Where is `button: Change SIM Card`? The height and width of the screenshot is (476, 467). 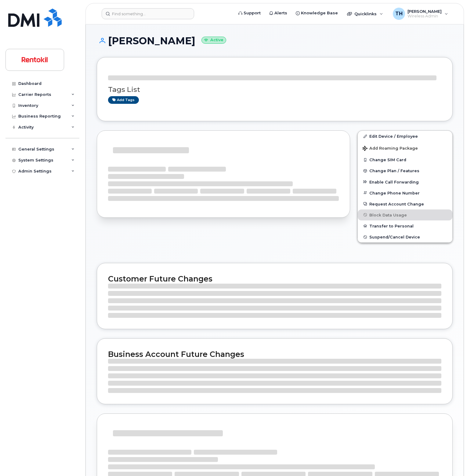 button: Change SIM Card is located at coordinates (405, 160).